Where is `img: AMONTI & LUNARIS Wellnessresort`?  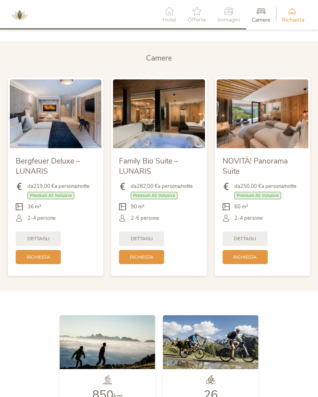 img: AMONTI & LUNARIS Wellnessresort is located at coordinates (20, 15).